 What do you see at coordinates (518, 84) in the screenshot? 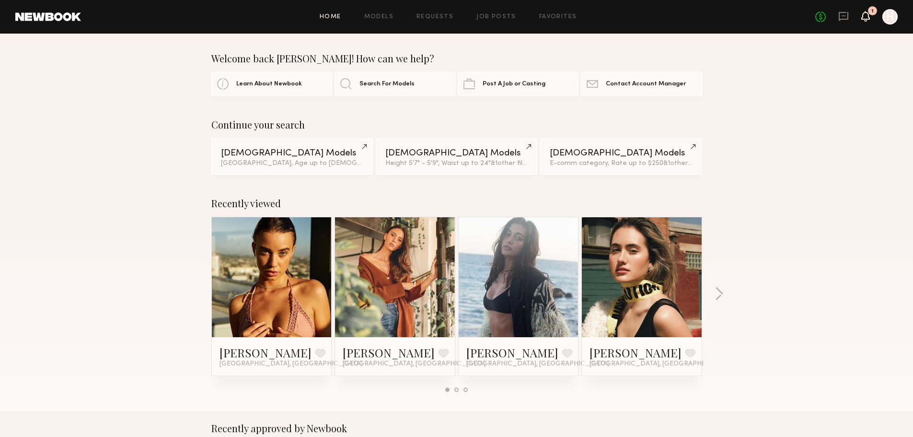
I see `a: Post A Job or Casting` at bounding box center [518, 84].